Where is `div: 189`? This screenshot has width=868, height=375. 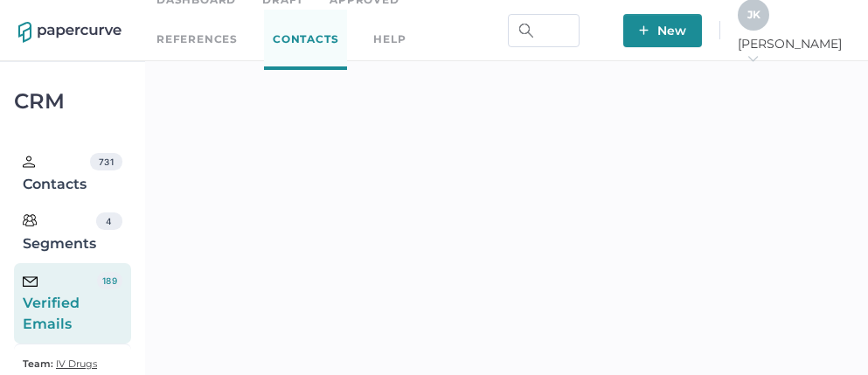
div: 189 is located at coordinates (109, 281).